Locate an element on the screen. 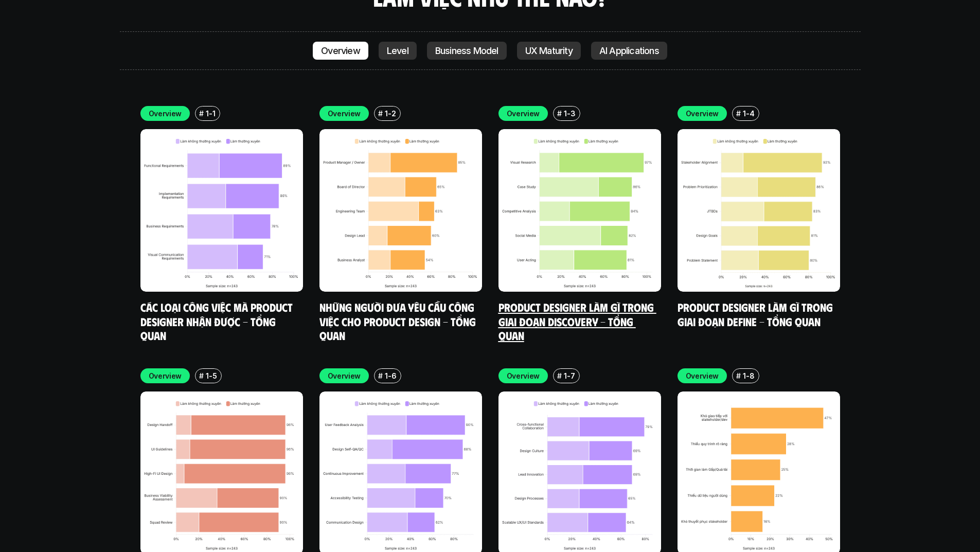  a: UX Maturity is located at coordinates (549, 51).